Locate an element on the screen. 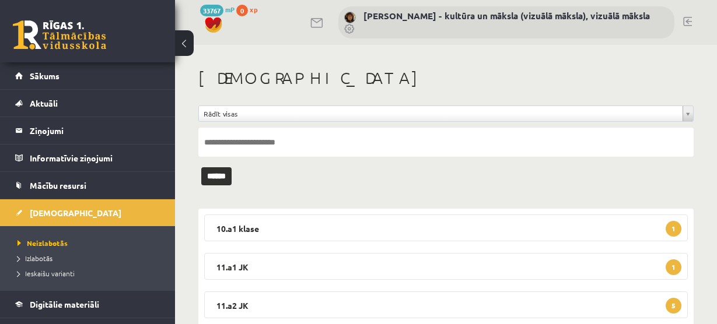 The width and height of the screenshot is (717, 324). legend: 10.a1 klase is located at coordinates (446, 228).